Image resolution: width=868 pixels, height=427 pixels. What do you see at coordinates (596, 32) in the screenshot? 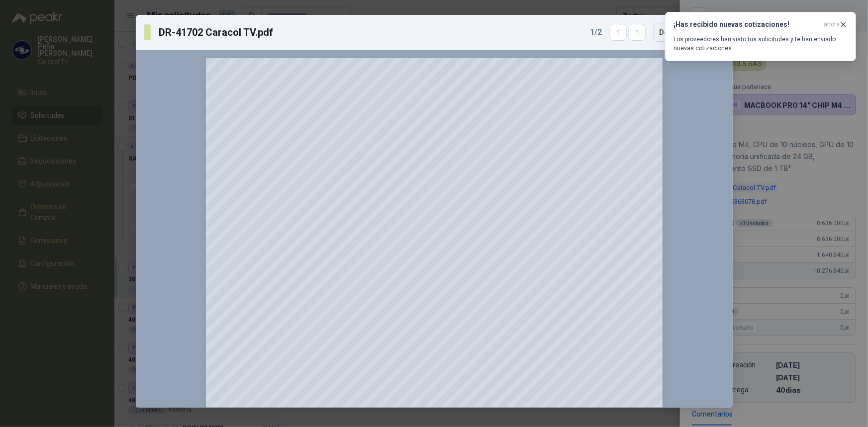
I see `span: 1 / 2` at bounding box center [596, 32].